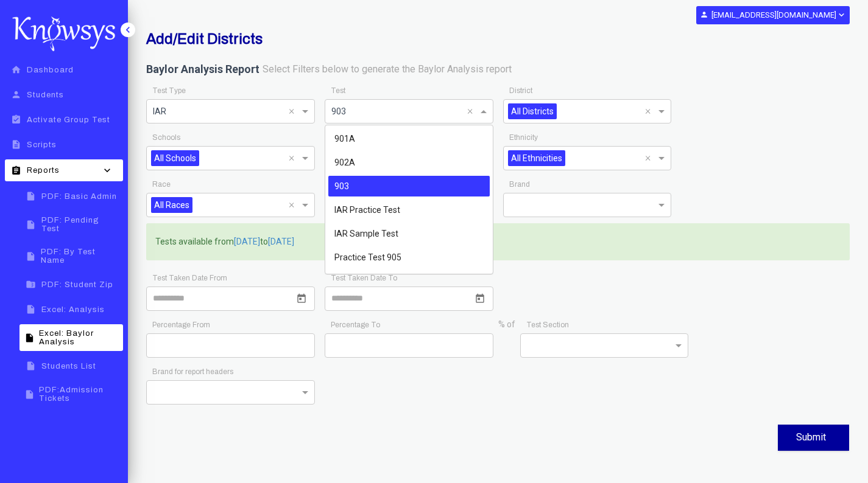  I want to click on span: PDF:Admission Tickets, so click(79, 394).